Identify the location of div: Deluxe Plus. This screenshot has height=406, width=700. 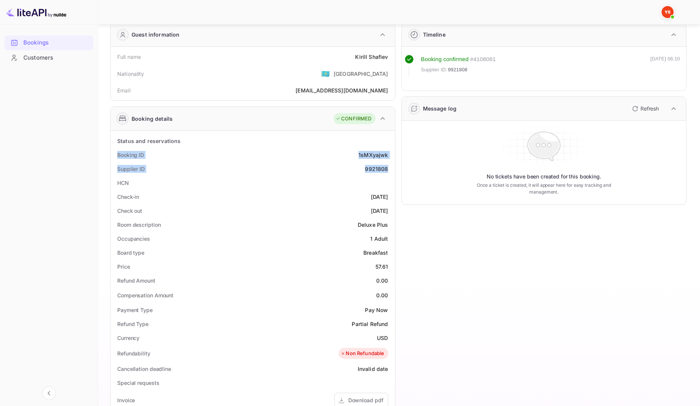
(373, 224).